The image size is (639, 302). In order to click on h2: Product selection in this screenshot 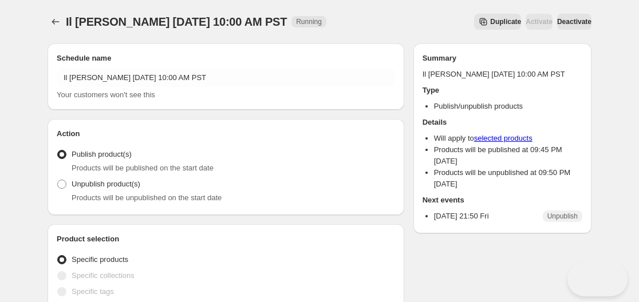, I will do `click(226, 239)`.